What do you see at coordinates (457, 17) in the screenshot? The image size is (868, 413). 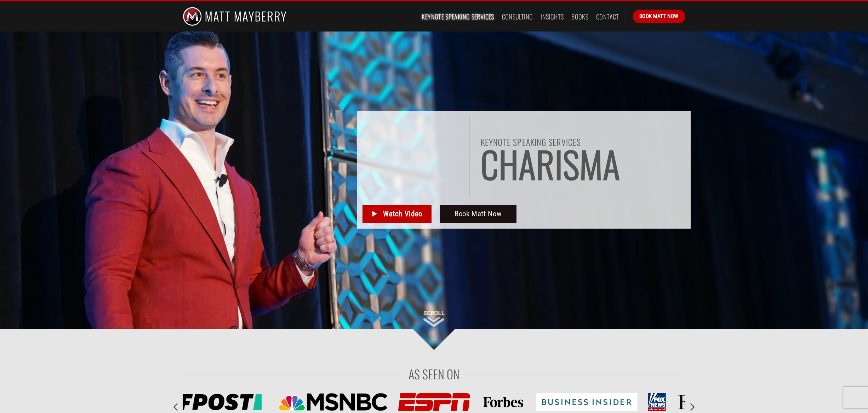 I see `a: Keynote Speaking Services` at bounding box center [457, 17].